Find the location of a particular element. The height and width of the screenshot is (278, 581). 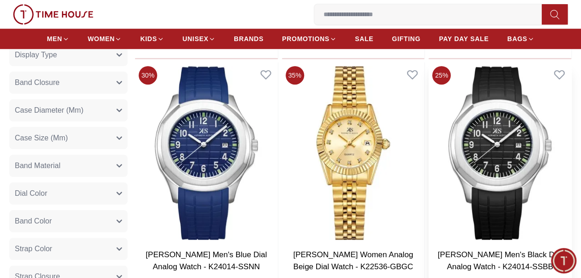

span: PROMOTIONS is located at coordinates (305, 39).